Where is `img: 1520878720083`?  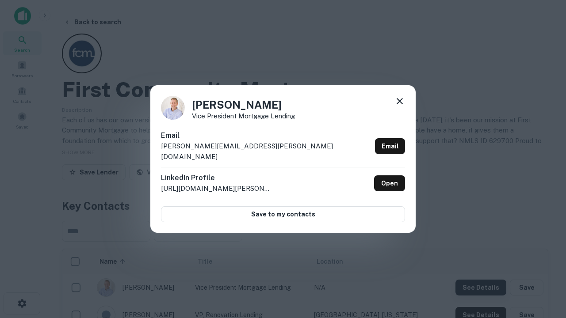
img: 1520878720083 is located at coordinates (173, 108).